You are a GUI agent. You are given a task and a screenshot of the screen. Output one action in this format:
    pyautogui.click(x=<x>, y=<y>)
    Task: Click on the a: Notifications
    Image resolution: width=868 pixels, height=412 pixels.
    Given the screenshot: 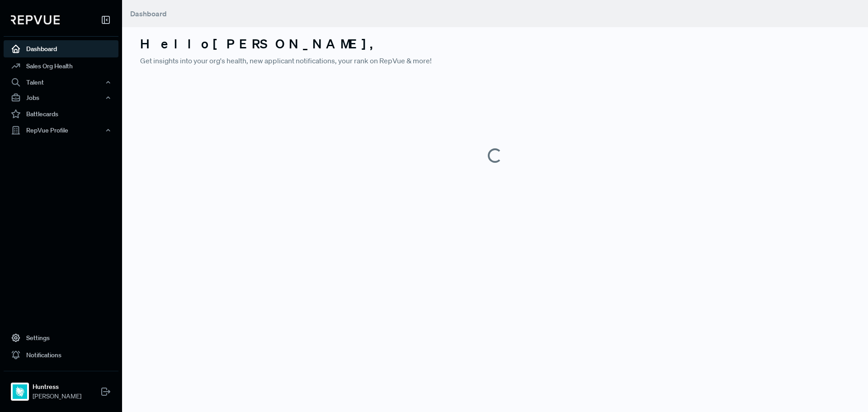 What is the action you would take?
    pyautogui.click(x=61, y=355)
    